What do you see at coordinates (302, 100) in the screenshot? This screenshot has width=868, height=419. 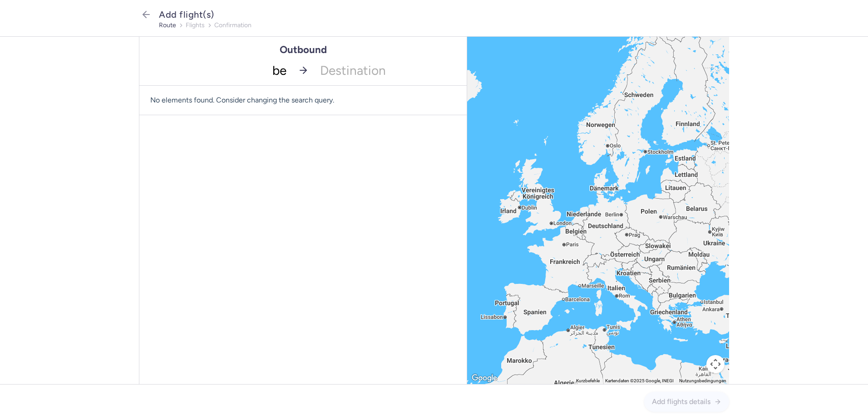 I see `span: No elements found. Consider changing the search query.` at bounding box center [302, 100].